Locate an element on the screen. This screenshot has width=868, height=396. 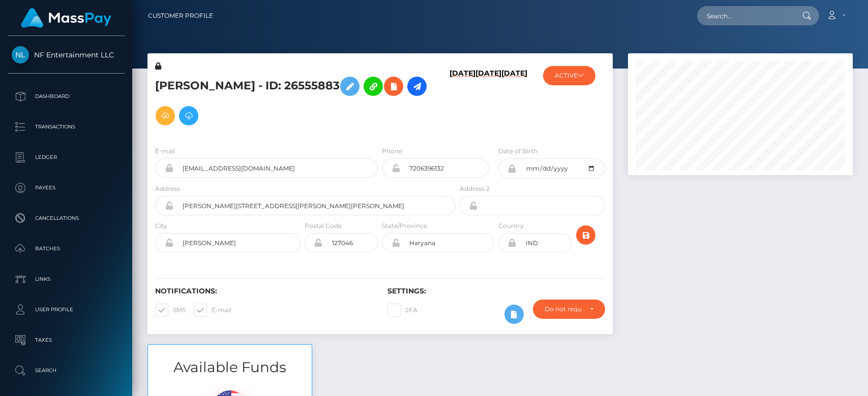
p: Transactions is located at coordinates (66, 127).